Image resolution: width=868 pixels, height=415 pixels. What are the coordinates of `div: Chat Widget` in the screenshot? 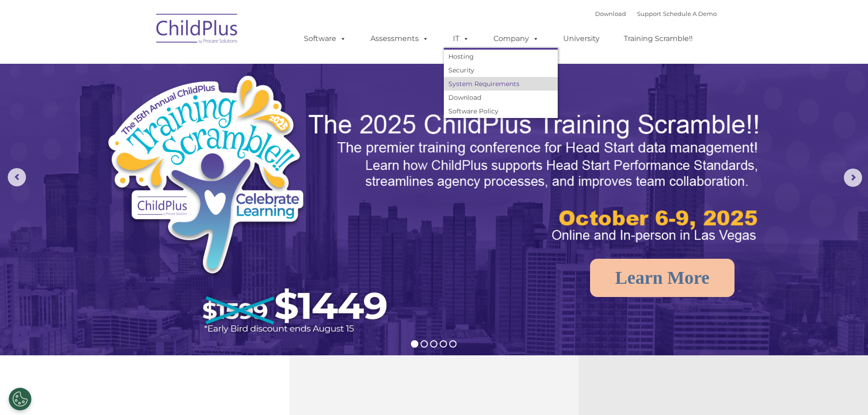 It's located at (793, 366).